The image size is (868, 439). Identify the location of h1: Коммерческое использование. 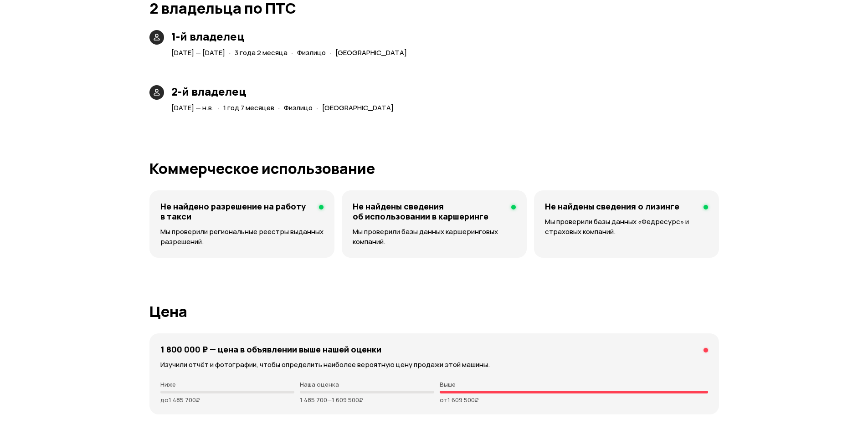
(434, 169).